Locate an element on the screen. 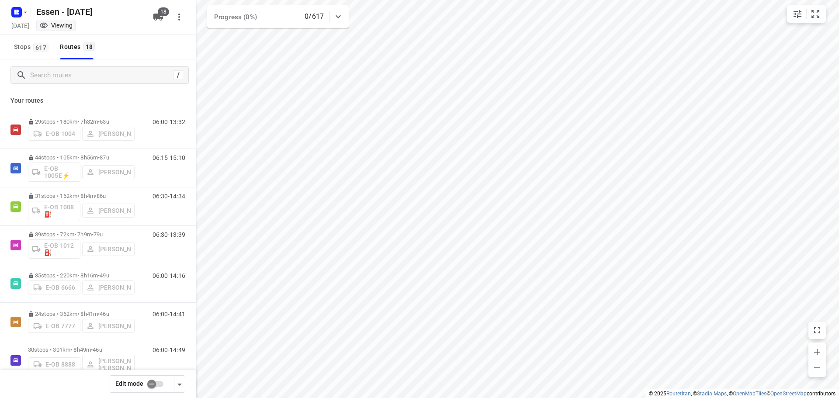 The height and width of the screenshot is (398, 839). span: 86u is located at coordinates (101, 196).